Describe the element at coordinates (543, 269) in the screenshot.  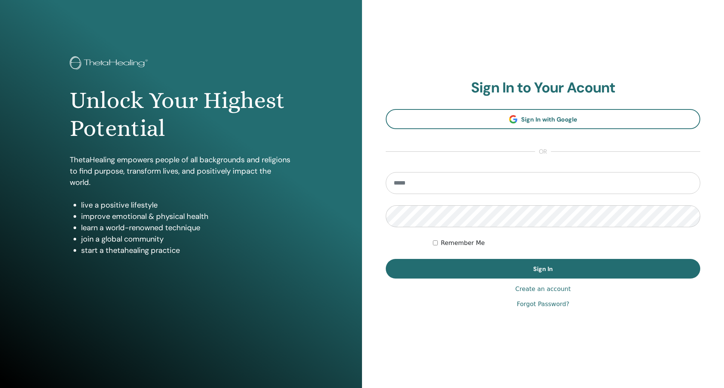
I see `span: Sign In` at that location.